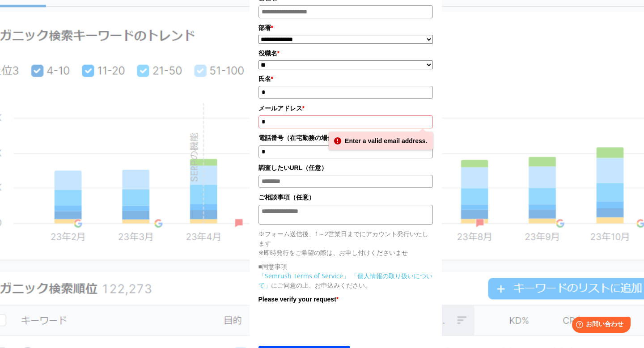 The image size is (644, 348). Describe the element at coordinates (345, 280) in the screenshot. I see `a: 「個人情報の取り扱いについて」` at that location.